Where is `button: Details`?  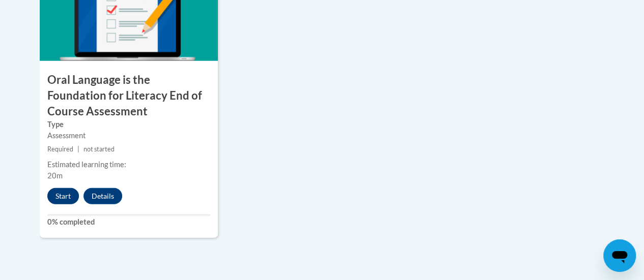
button: Details is located at coordinates (103, 196).